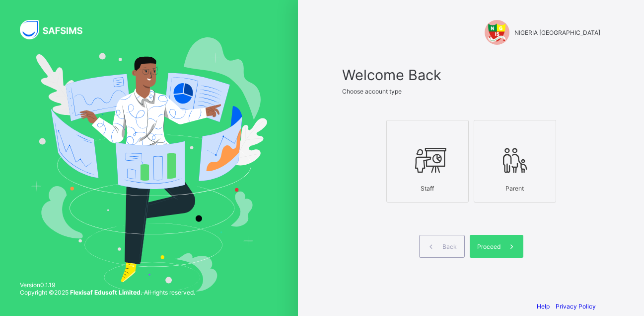 Image resolution: width=644 pixels, height=316 pixels. What do you see at coordinates (544, 306) in the screenshot?
I see `a: Help` at bounding box center [544, 306].